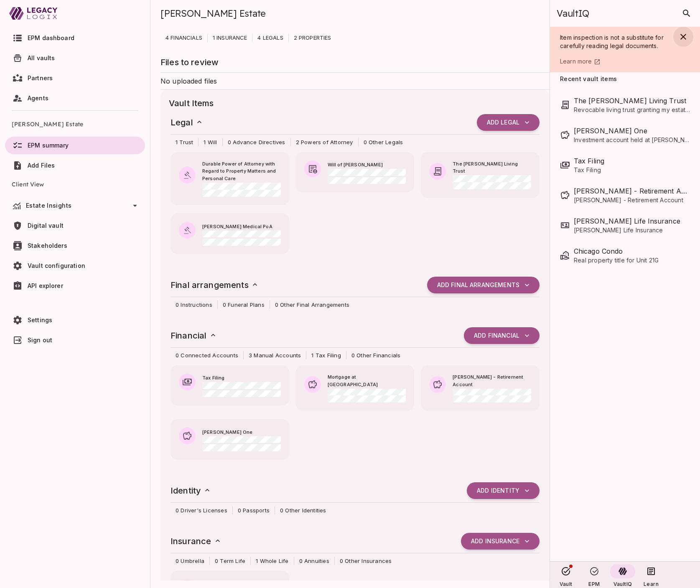 The width and height of the screenshot is (700, 588). What do you see at coordinates (201, 510) in the screenshot?
I see `span: 0 Driver's Licenses` at bounding box center [201, 510].